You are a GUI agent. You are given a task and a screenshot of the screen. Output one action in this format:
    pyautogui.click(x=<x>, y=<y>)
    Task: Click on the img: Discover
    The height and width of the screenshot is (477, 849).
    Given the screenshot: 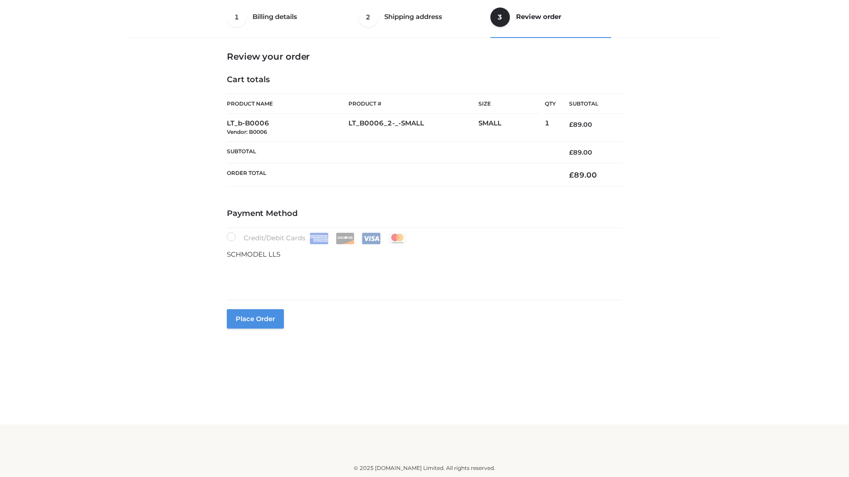 What is the action you would take?
    pyautogui.click(x=345, y=239)
    